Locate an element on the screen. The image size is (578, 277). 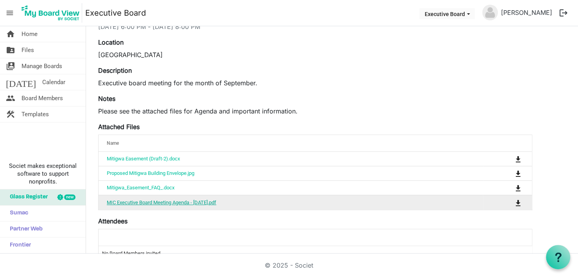
a: Mitigwa_Easement_FAQ_.docx is located at coordinates (140, 187).